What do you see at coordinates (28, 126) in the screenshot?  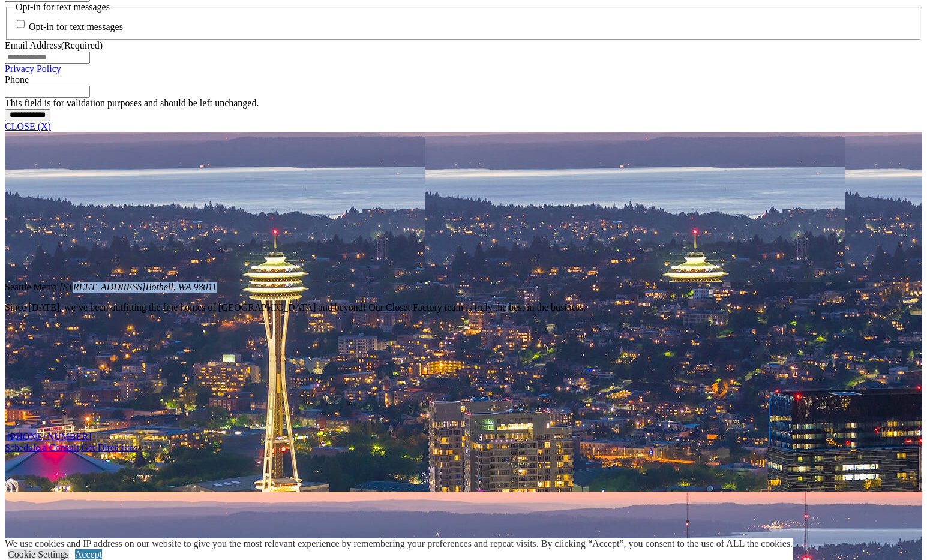 I see `a: CLOSE (X)` at bounding box center [28, 126].